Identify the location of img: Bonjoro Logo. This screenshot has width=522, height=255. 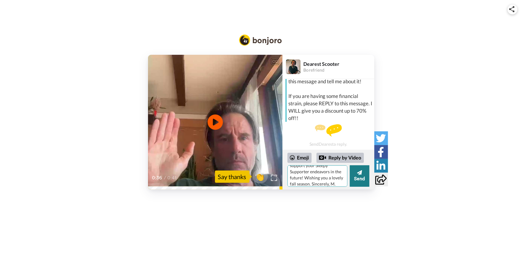
(261, 40).